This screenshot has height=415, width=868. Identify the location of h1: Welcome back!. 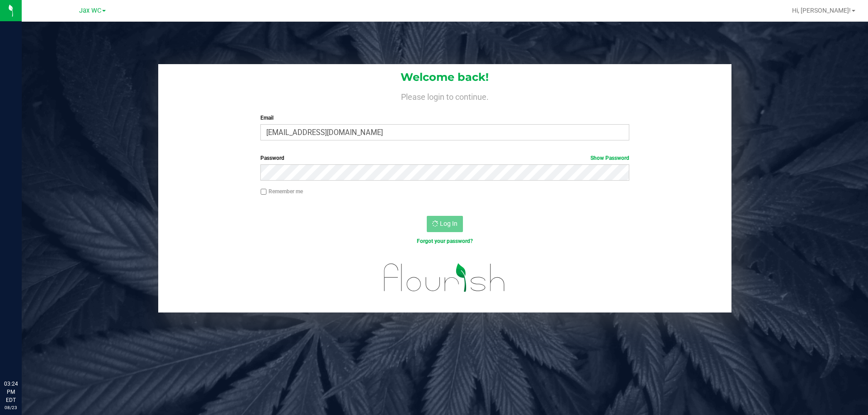
(445, 77).